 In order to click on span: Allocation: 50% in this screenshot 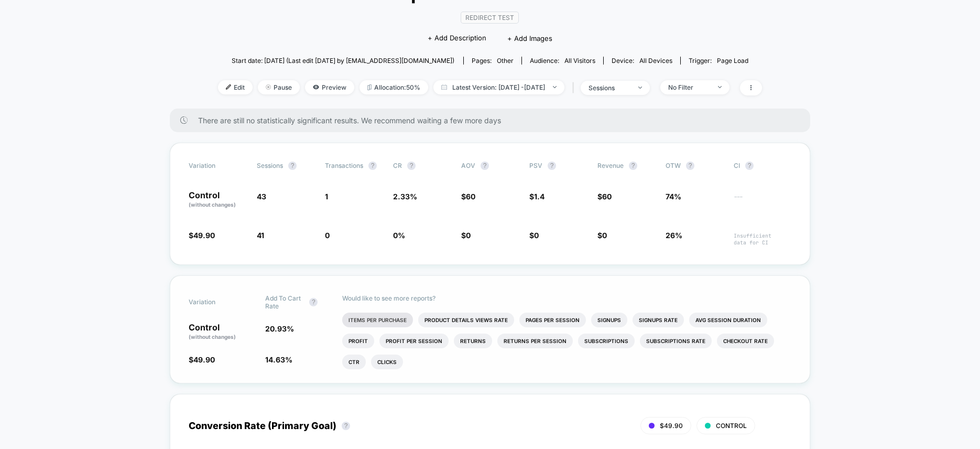, I will do `click(393, 87)`.